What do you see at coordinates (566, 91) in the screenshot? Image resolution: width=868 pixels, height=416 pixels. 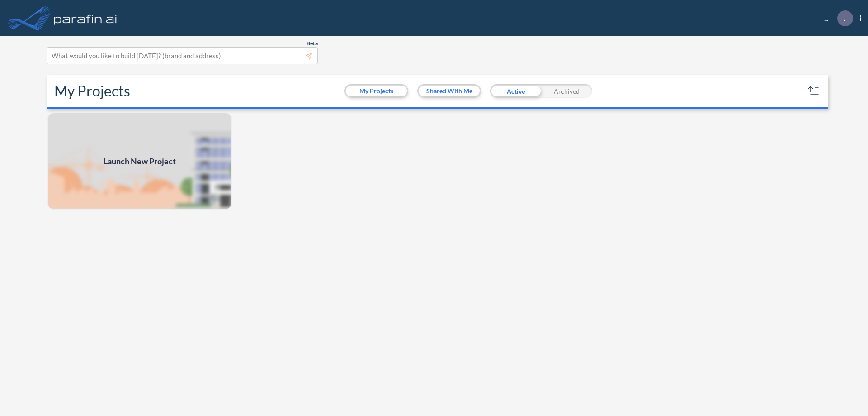 I see `div: Archived` at bounding box center [566, 91].